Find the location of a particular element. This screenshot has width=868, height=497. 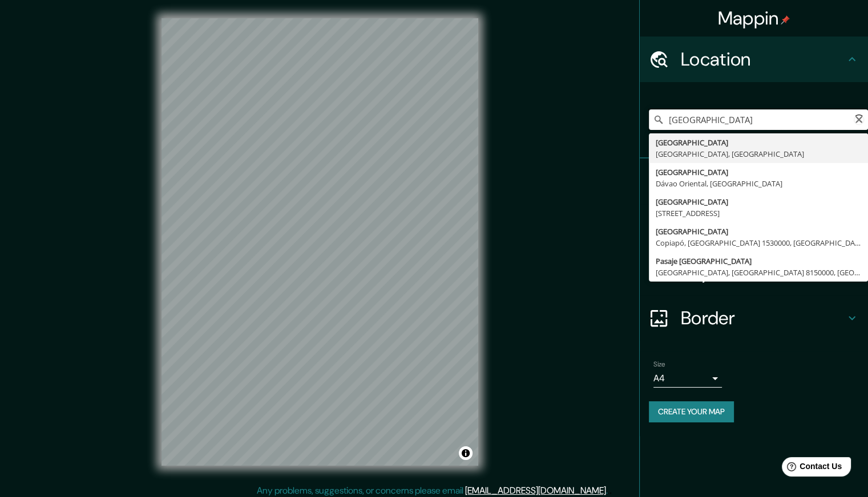

button: Toggle attribution is located at coordinates (466, 453).